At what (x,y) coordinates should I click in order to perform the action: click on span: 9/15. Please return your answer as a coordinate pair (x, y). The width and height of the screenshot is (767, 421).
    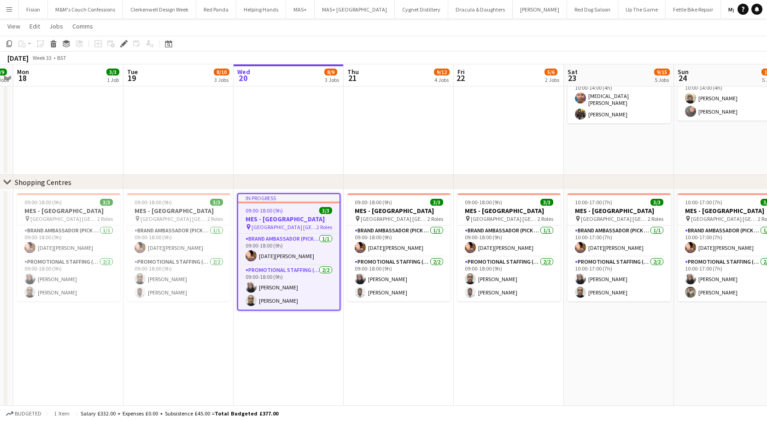
    Looking at the image, I should click on (662, 72).